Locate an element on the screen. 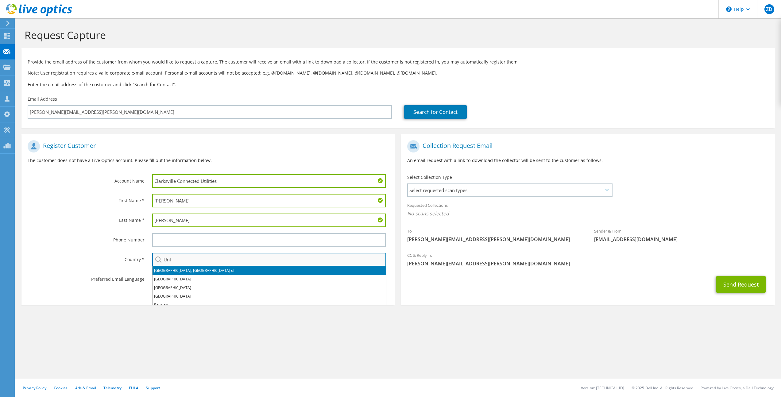  a: Ads & Email is located at coordinates (86, 388).